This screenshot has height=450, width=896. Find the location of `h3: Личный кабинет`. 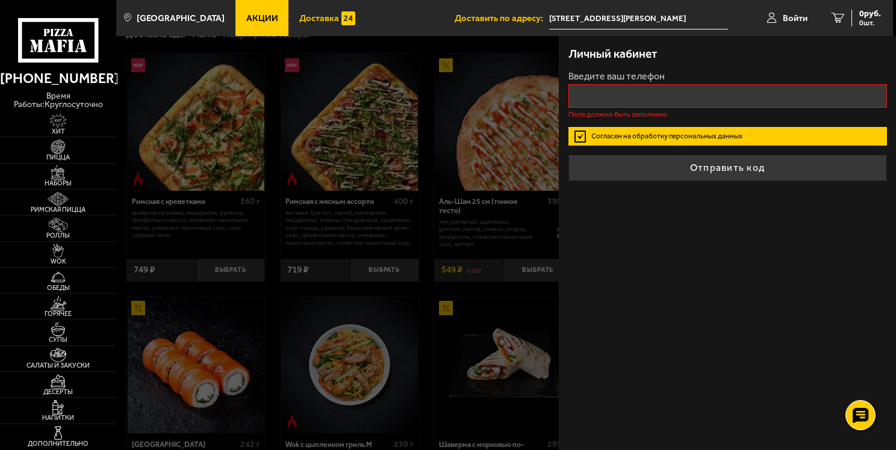

h3: Личный кабинет is located at coordinates (612, 54).